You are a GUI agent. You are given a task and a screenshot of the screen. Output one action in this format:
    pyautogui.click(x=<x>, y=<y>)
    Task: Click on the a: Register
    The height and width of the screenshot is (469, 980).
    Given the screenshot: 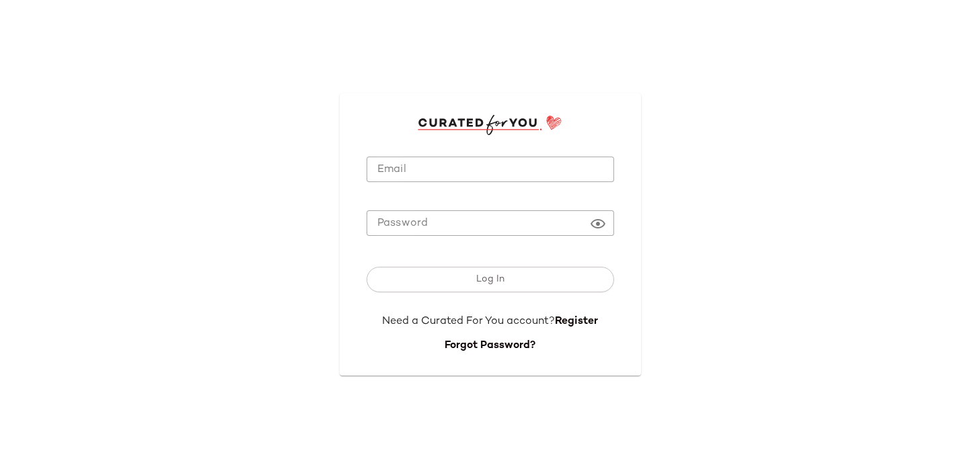 What is the action you would take?
    pyautogui.click(x=576, y=322)
    